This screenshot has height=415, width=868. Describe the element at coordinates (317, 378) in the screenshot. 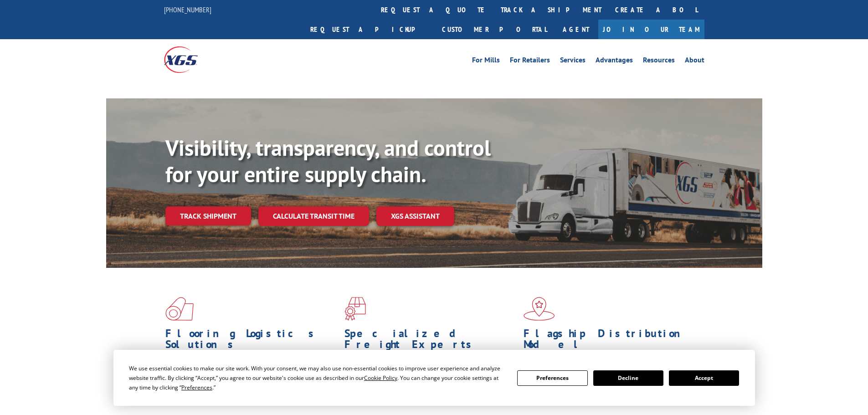

I see `div: We use essential cookies to make our site work. With your consent, we may also use non-essential ...` at that location.